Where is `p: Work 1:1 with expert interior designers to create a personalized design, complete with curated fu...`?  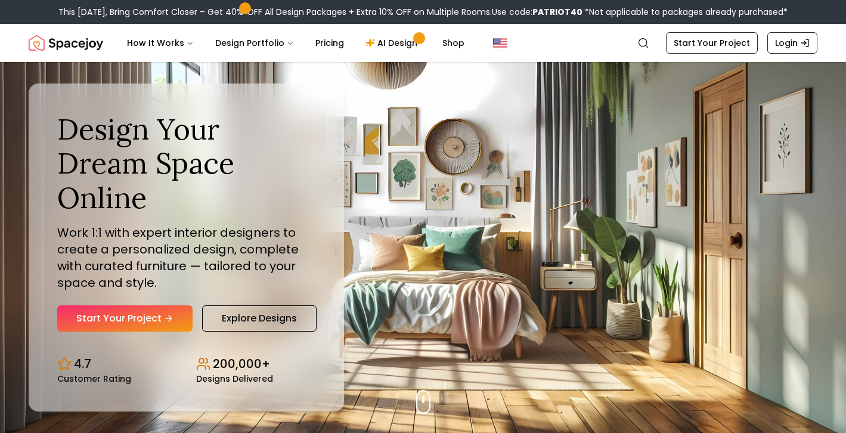 p: Work 1:1 with expert interior designers to create a personalized design, complete with curated fu... is located at coordinates (186, 258).